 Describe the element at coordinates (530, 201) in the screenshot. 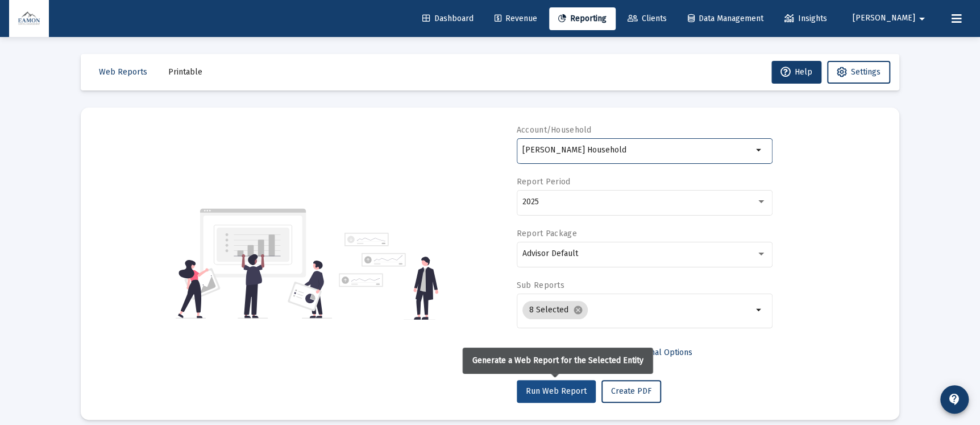

I see `span: 2025` at that location.